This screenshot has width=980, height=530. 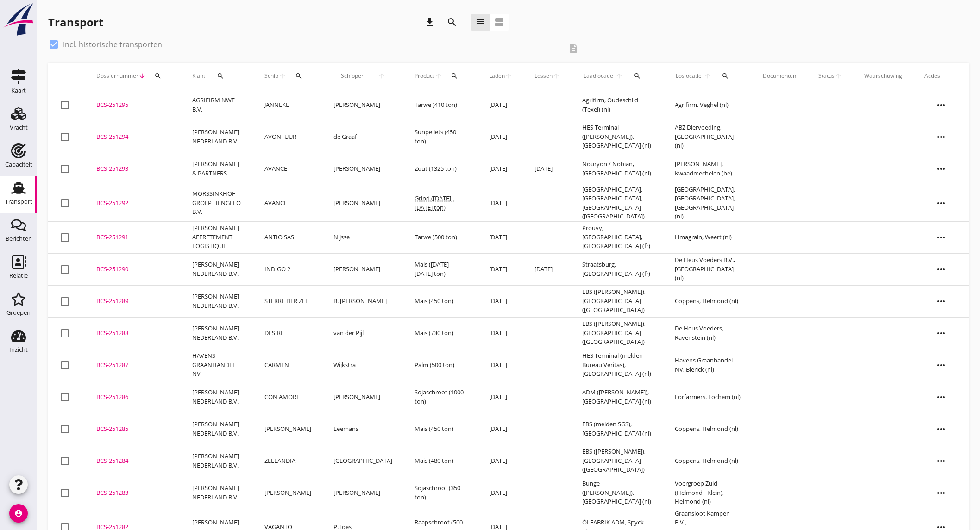 What do you see at coordinates (941, 76) in the screenshot?
I see `div: Acties` at bounding box center [941, 76].